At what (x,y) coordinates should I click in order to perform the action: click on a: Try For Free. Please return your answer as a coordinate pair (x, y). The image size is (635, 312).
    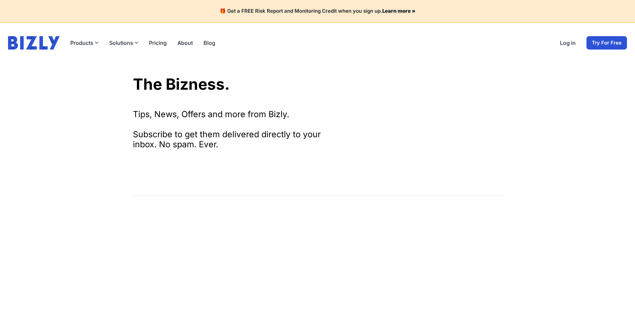
    Looking at the image, I should click on (607, 43).